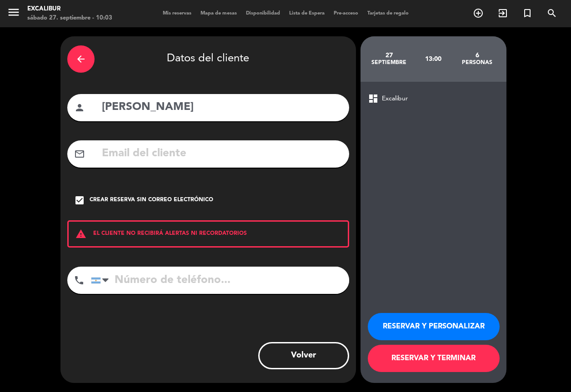 The width and height of the screenshot is (571, 392). Describe the element at coordinates (528, 13) in the screenshot. I see `i: turned_in_not` at that location.